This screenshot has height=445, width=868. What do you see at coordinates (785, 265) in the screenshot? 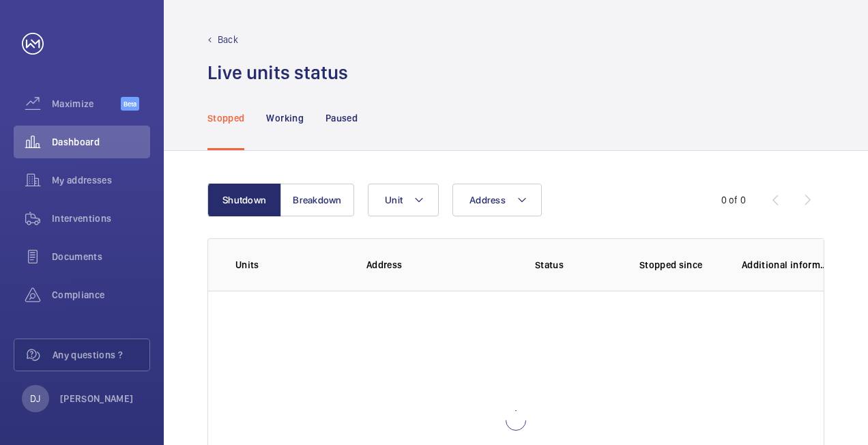
I see `p: Additional information` at bounding box center [785, 265].